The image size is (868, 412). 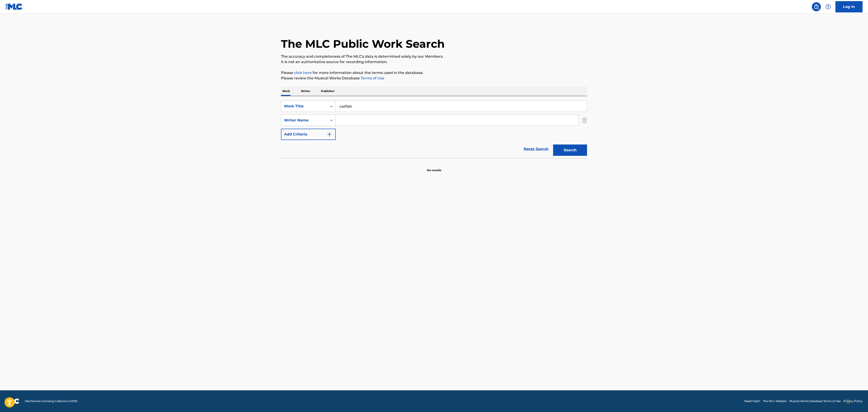 What do you see at coordinates (330, 134) in the screenshot?
I see `img: 9d2ae6d4665cec9f34b9.svg` at bounding box center [330, 134].